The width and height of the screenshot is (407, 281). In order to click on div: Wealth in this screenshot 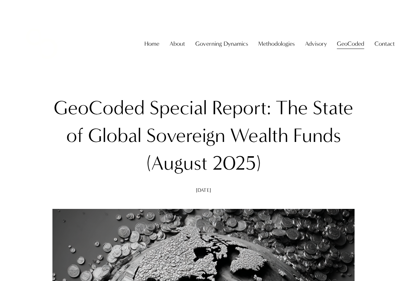, I will do `click(259, 135)`.